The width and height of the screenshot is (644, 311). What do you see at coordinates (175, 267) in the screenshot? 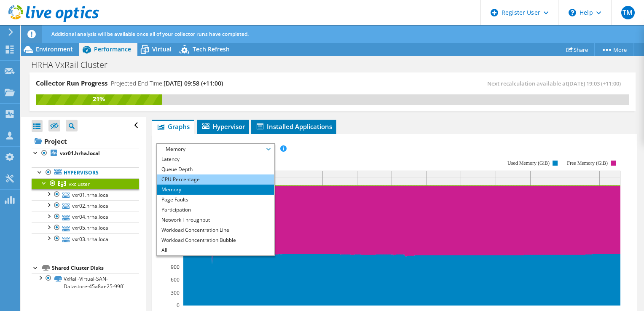
I see `text: 900` at bounding box center [175, 267].